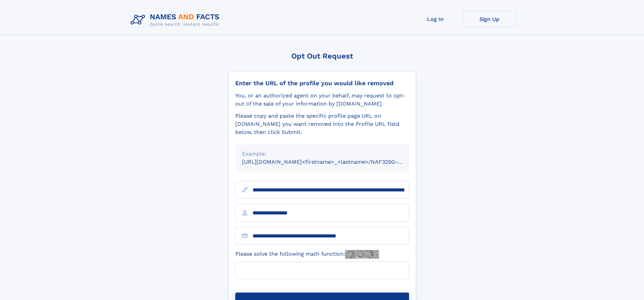  What do you see at coordinates (176, 20) in the screenshot?
I see `img: Logo Names and Facts` at bounding box center [176, 20].